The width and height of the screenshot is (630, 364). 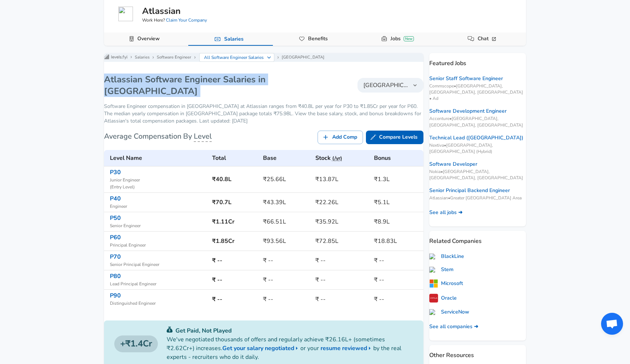 What do you see at coordinates (115, 276) in the screenshot?
I see `a: P80` at bounding box center [115, 276].